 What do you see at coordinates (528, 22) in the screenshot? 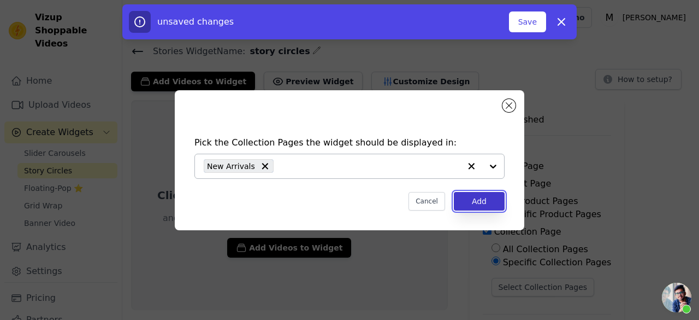
I see `button: Save` at bounding box center [528, 22].